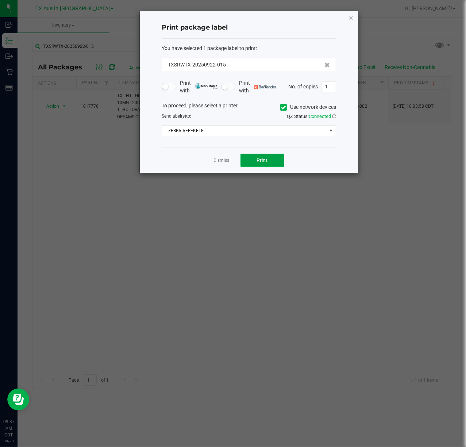 The image size is (466, 447). What do you see at coordinates (263, 160) in the screenshot?
I see `span: Print` at bounding box center [263, 160].